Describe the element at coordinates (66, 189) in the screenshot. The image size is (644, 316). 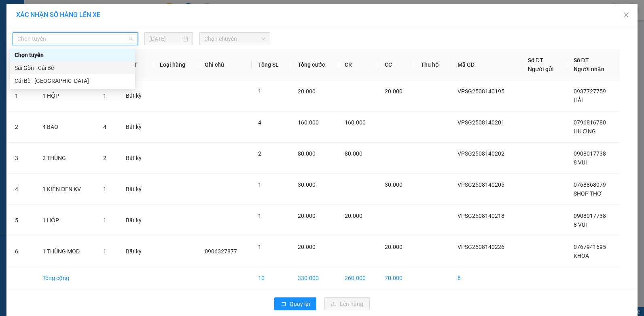
I see `td: 1 KIỆN ĐEN KV` at that location.